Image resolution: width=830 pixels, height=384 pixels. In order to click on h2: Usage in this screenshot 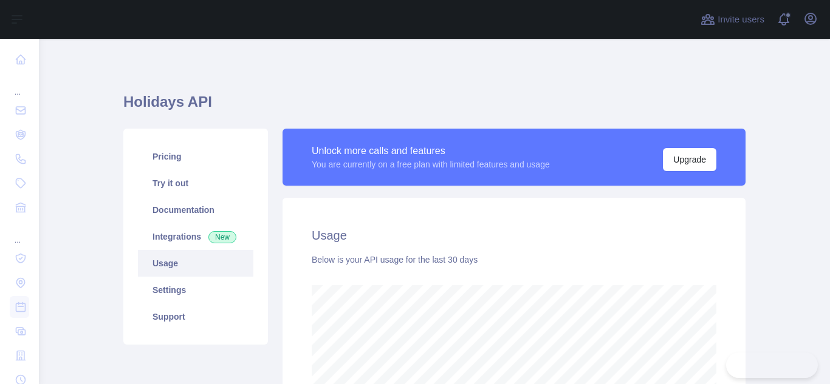, I will do `click(514, 236)`.